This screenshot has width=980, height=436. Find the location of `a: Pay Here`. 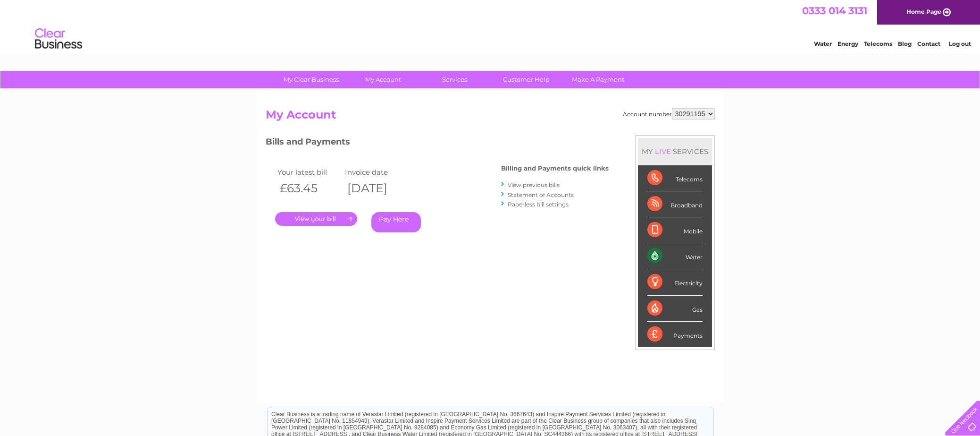

a: Pay Here is located at coordinates (396, 222).